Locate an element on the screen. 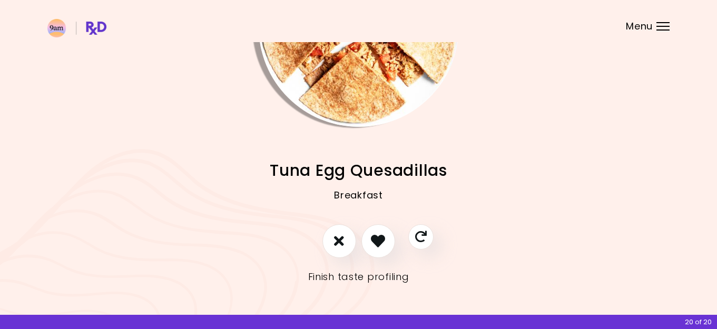  a: Finish taste profiling is located at coordinates (359, 277).